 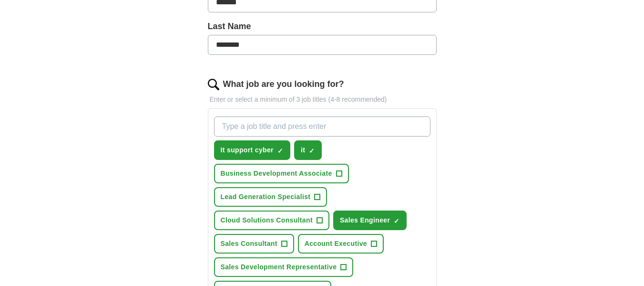 I want to click on span: Lead Generation Specialist, so click(x=266, y=196).